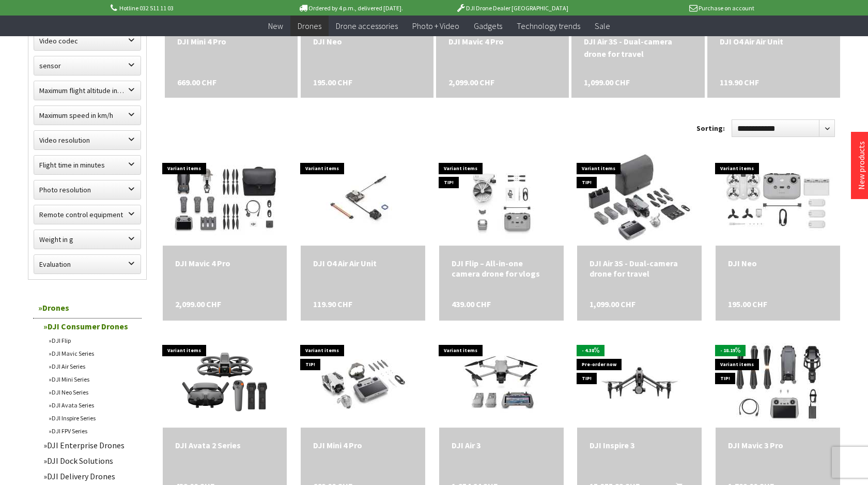 The width and height of the screenshot is (868, 485). Describe the element at coordinates (488, 26) in the screenshot. I see `a: Gadgets` at that location.